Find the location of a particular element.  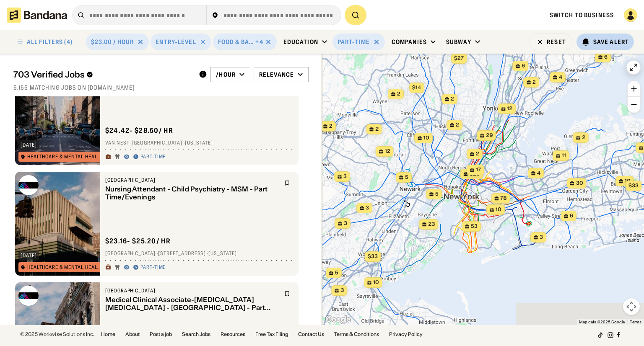

div: $23.00 / hour is located at coordinates (113, 42).